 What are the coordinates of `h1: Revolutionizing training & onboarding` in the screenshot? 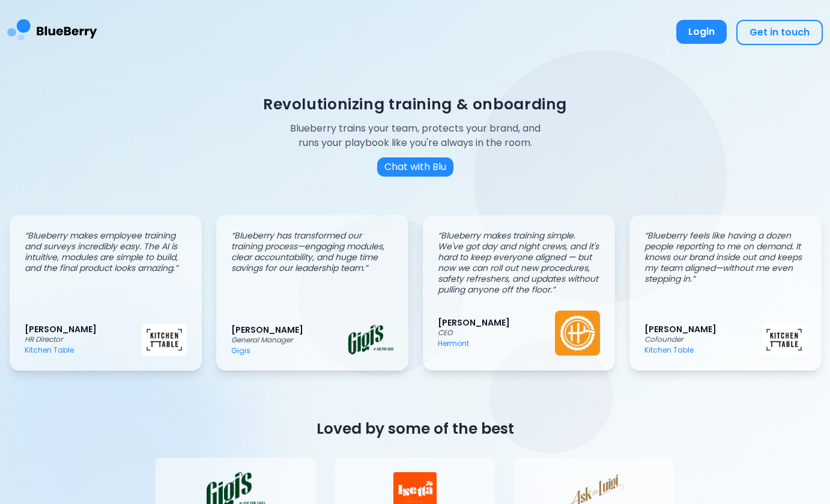 It's located at (415, 104).